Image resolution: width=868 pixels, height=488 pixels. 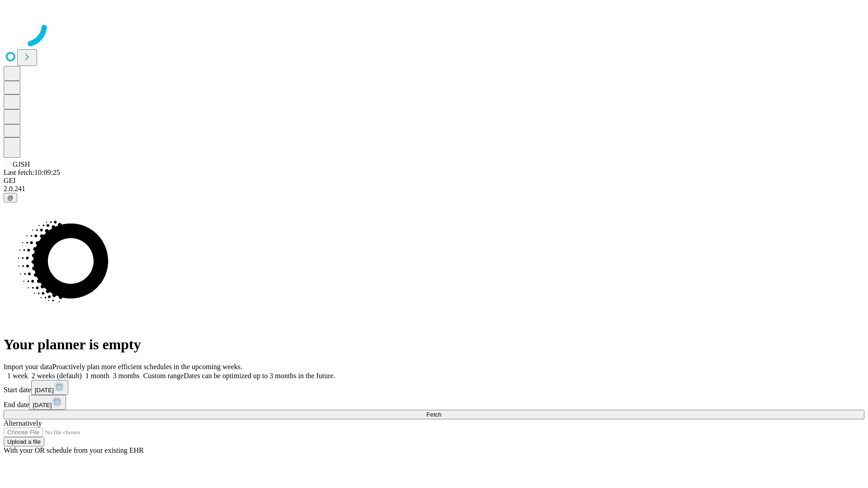 What do you see at coordinates (32, 172) in the screenshot?
I see `span: Last fetch: 10:09:25` at bounding box center [32, 172].